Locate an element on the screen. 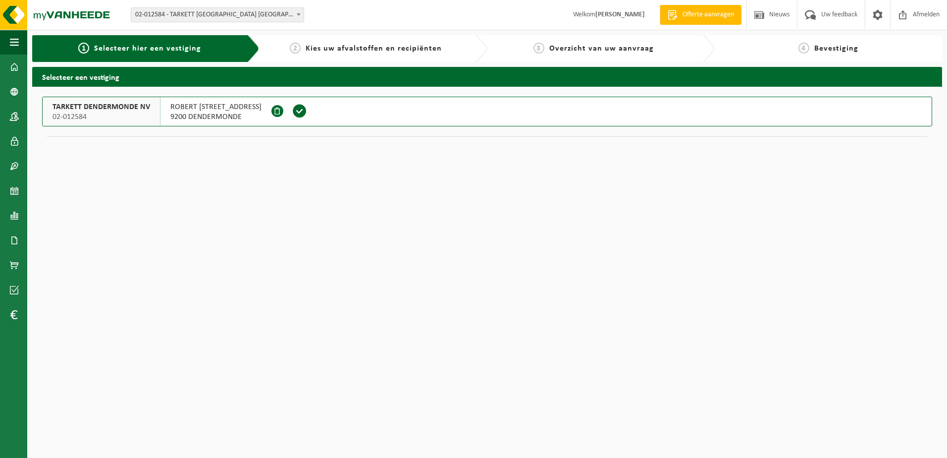  span: TARKETT DENDERMONDE NV is located at coordinates (101, 107).